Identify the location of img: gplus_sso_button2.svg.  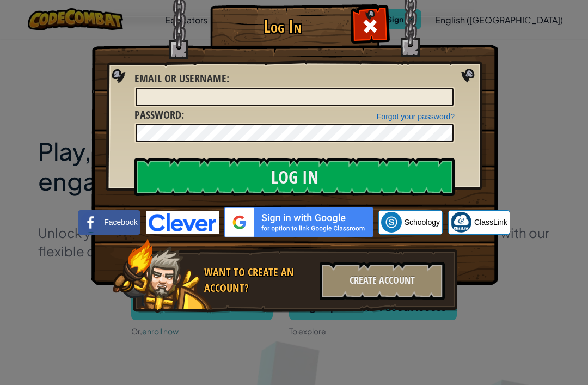
(298, 222).